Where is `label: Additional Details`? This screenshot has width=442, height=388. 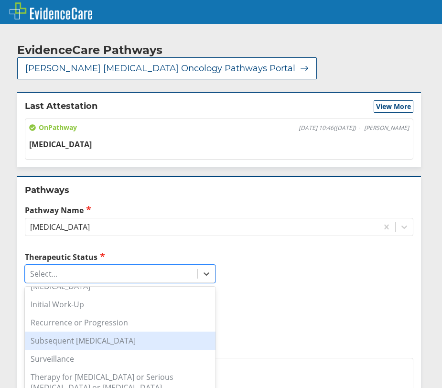 label: Additional Details is located at coordinates (219, 350).